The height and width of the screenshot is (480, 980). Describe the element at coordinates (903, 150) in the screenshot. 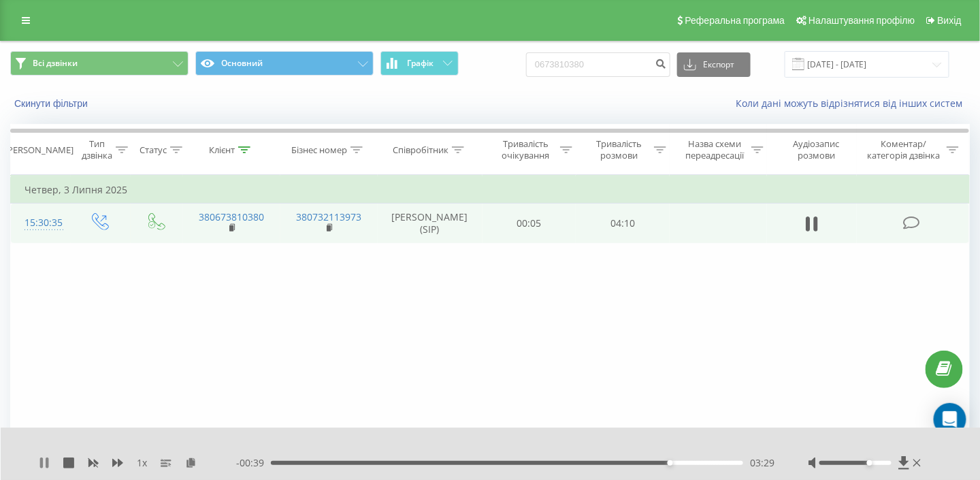

I see `div: Коментар/категорія дзвінка` at that location.